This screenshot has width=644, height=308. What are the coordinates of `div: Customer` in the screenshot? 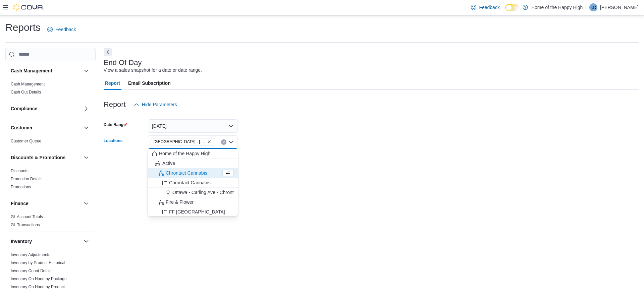 It's located at (50, 142).